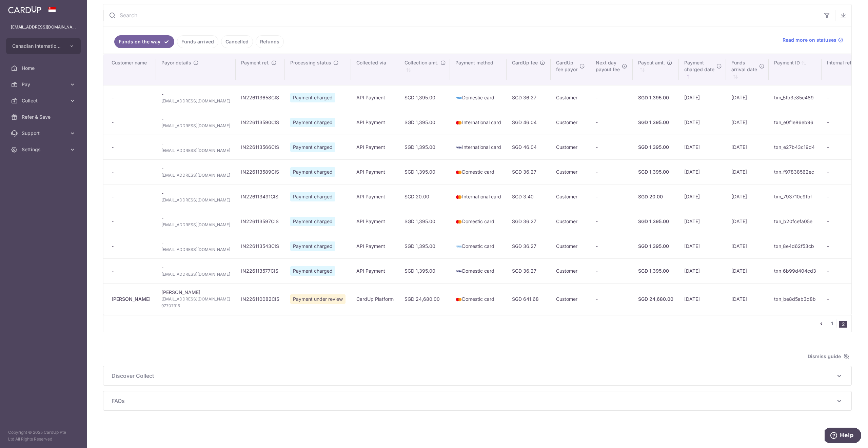 The width and height of the screenshot is (868, 448). Describe the element at coordinates (473, 376) in the screenshot. I see `span: Discover Collect` at that location.